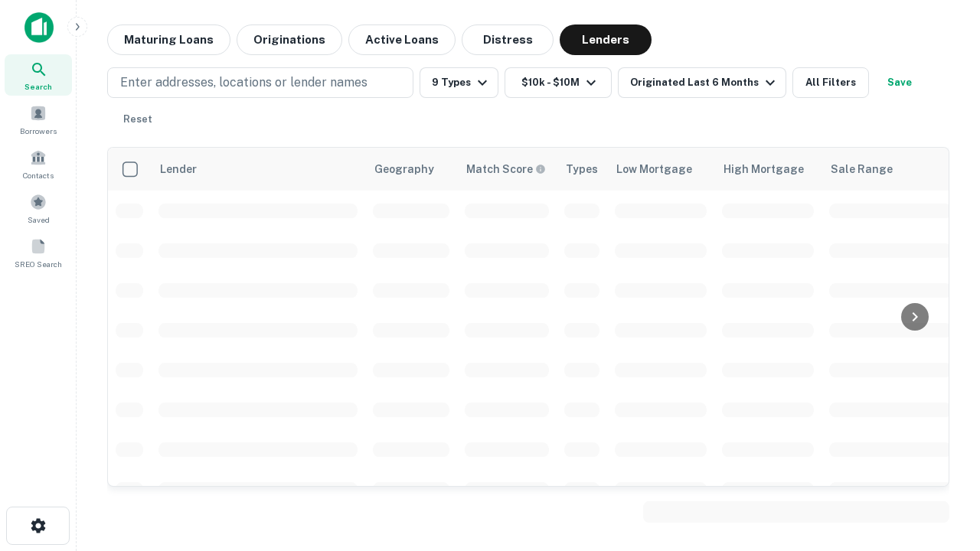 This screenshot has width=980, height=551. What do you see at coordinates (38, 220) in the screenshot?
I see `span: Saved` at bounding box center [38, 220].